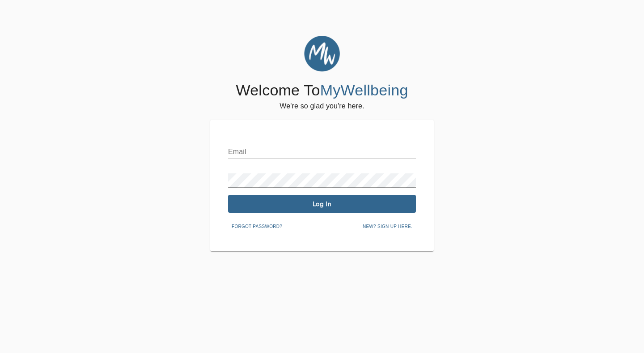 The image size is (644, 353). What do you see at coordinates (322, 204) in the screenshot?
I see `span: Log In` at bounding box center [322, 204].